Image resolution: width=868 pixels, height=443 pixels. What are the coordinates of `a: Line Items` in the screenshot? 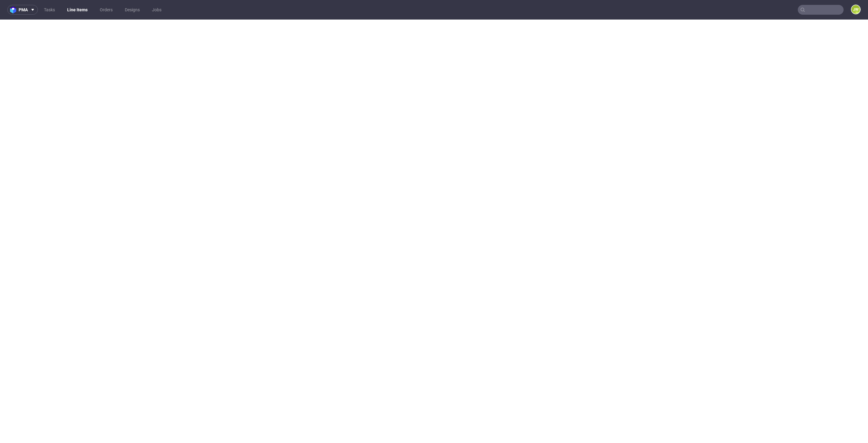 It's located at (77, 9).